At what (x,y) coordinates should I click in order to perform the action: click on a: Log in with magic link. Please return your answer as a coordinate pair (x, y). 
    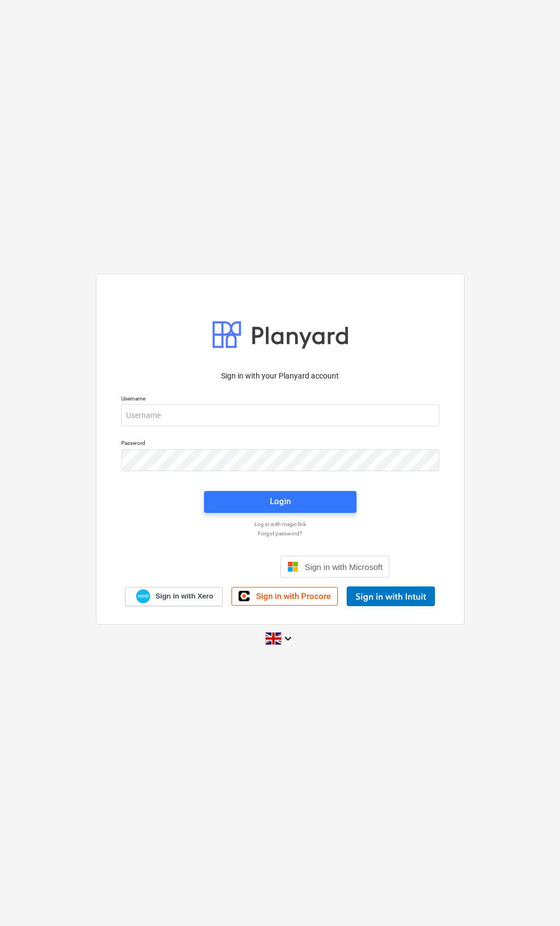
    Looking at the image, I should click on (280, 524).